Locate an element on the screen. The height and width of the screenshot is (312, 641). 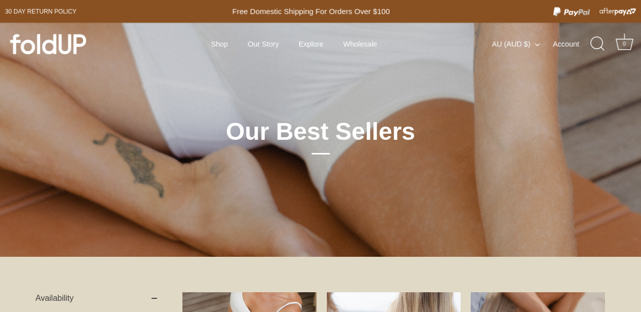
a: foldUP is located at coordinates (58, 44).